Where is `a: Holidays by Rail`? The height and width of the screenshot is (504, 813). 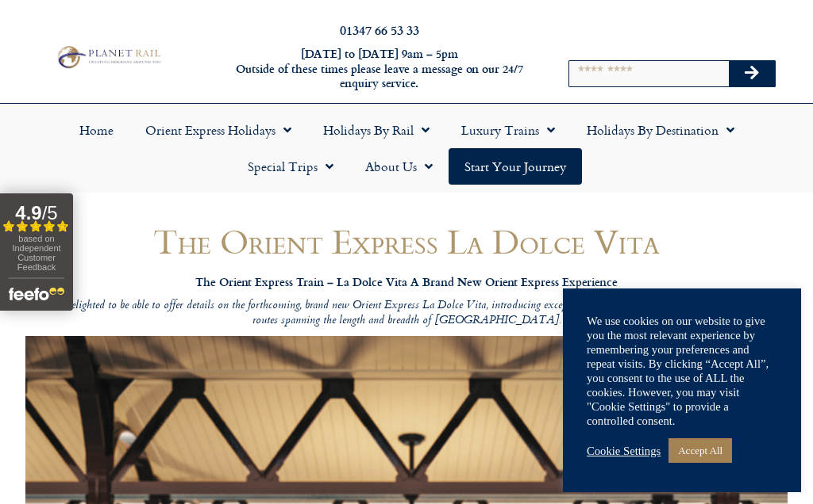
a: Holidays by Rail is located at coordinates (376, 130).